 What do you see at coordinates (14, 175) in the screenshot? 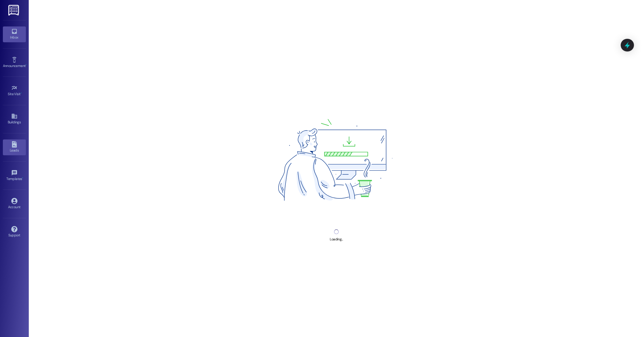
I see `a: Templates •` at bounding box center [14, 175].